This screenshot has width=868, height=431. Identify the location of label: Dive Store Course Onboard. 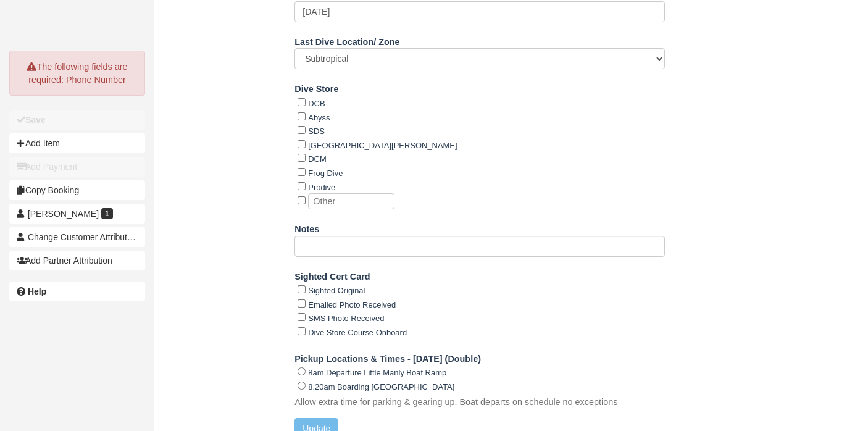
(357, 332).